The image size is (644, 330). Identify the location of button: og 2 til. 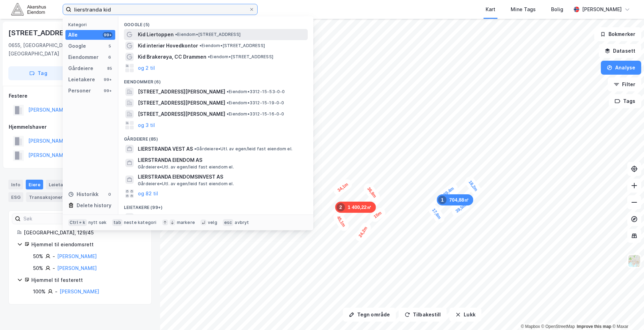
(147, 68).